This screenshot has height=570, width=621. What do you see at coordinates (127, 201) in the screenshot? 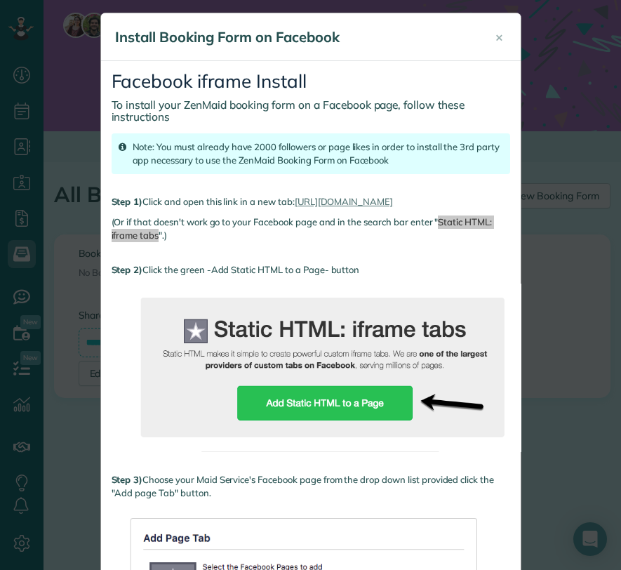
I see `strong: Step 1)` at bounding box center [127, 201].